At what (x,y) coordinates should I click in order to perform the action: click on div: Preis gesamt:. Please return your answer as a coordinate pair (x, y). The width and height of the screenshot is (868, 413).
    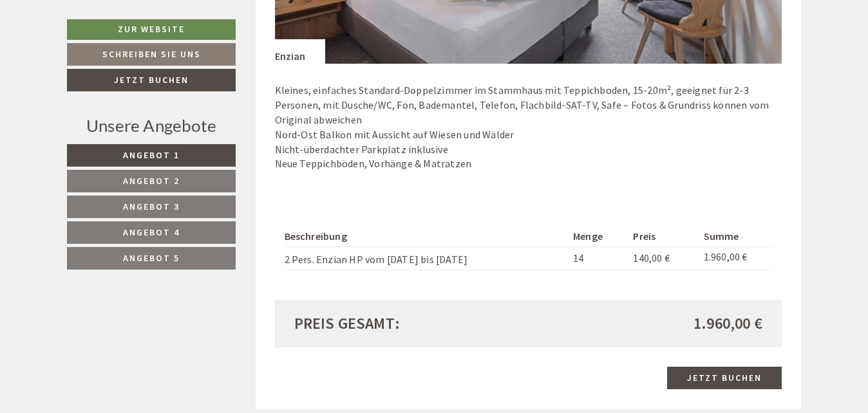
    Looking at the image, I should click on (406, 324).